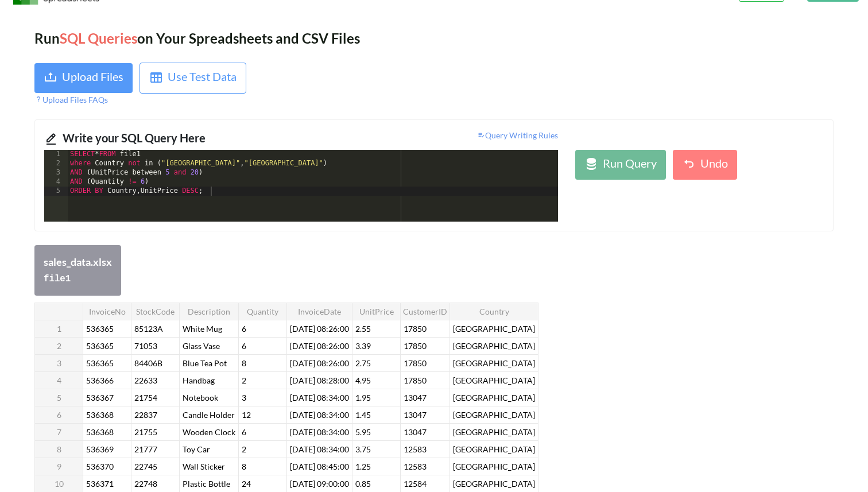 The width and height of the screenshot is (868, 492). Describe the element at coordinates (425, 311) in the screenshot. I see `th: CustomerID` at that location.